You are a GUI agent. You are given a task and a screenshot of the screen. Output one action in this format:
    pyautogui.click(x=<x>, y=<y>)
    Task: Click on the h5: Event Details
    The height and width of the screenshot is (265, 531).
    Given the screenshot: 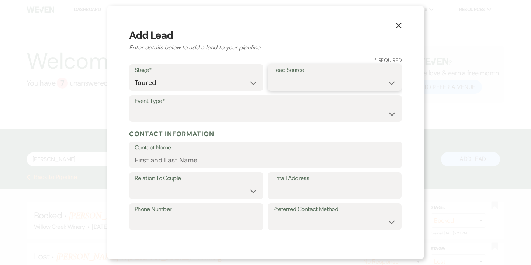 What is the action you would take?
    pyautogui.click(x=266, y=242)
    